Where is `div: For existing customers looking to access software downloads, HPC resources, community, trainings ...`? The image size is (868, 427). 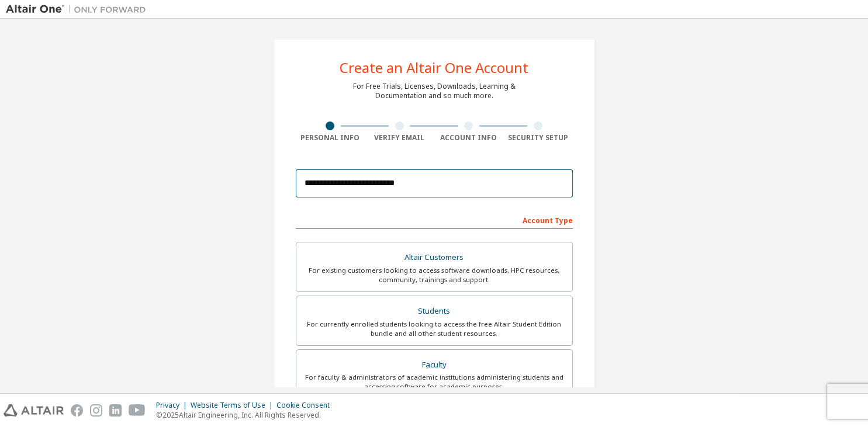 div: For existing customers looking to access software downloads, HPC resources, community, trainings ... is located at coordinates (434, 275).